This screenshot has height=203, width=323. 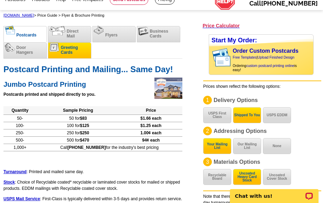 What do you see at coordinates (270, 66) in the screenshot?
I see `a: custom postcard printing online` at bounding box center [270, 66].